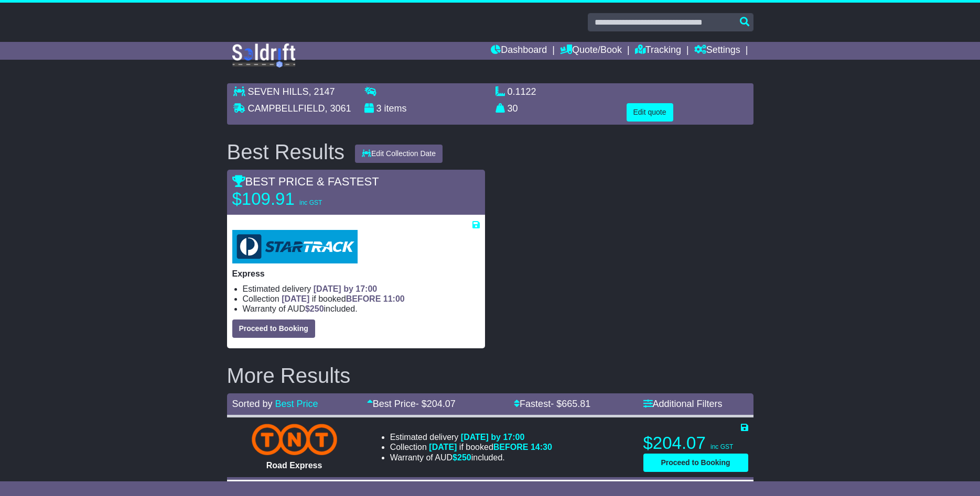 Image resolution: width=980 pixels, height=496 pixels. What do you see at coordinates (278, 91) in the screenshot?
I see `span: SEVEN HILLS` at bounding box center [278, 91].